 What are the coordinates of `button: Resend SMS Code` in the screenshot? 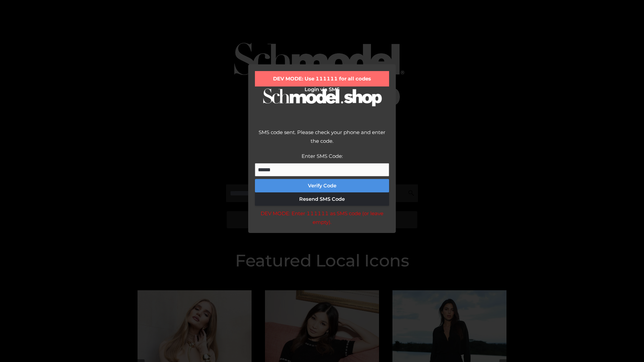 It's located at (322, 199).